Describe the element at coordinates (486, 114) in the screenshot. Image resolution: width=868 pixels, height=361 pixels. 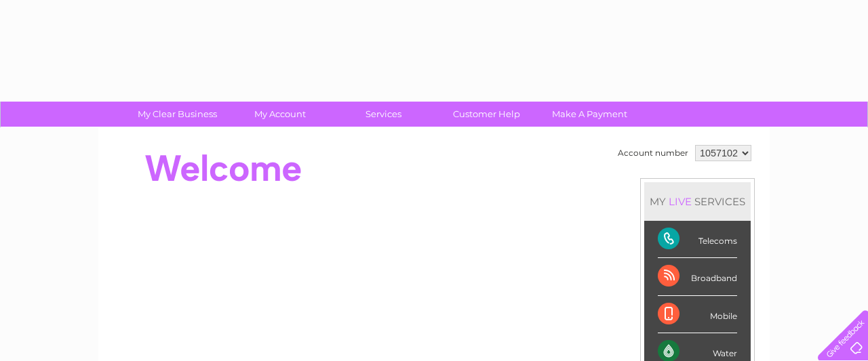
I see `a: Customer Help` at that location.